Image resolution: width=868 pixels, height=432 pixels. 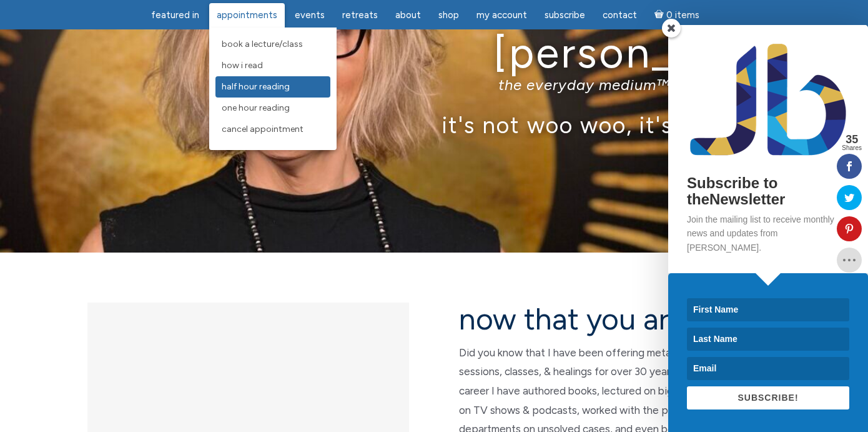 I want to click on span: Shop, so click(x=448, y=15).